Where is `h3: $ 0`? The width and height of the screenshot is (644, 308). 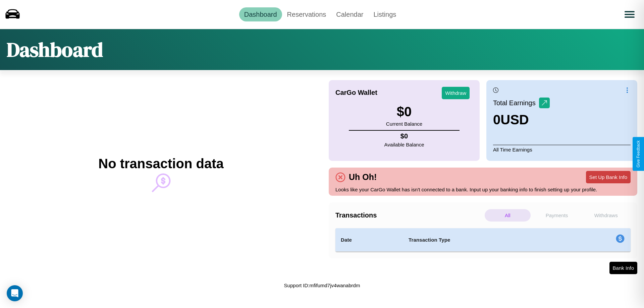
h3: $ 0 is located at coordinates (404, 112).